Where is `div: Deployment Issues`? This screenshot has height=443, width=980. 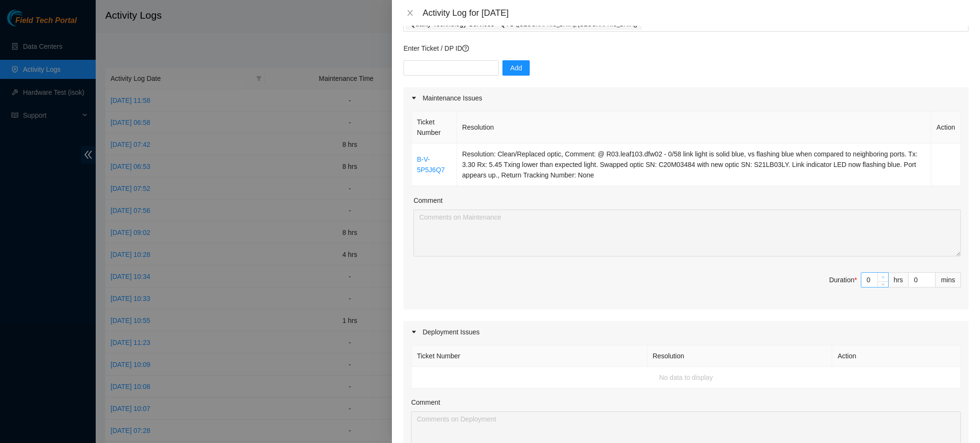
div: Deployment Issues is located at coordinates (686, 332).